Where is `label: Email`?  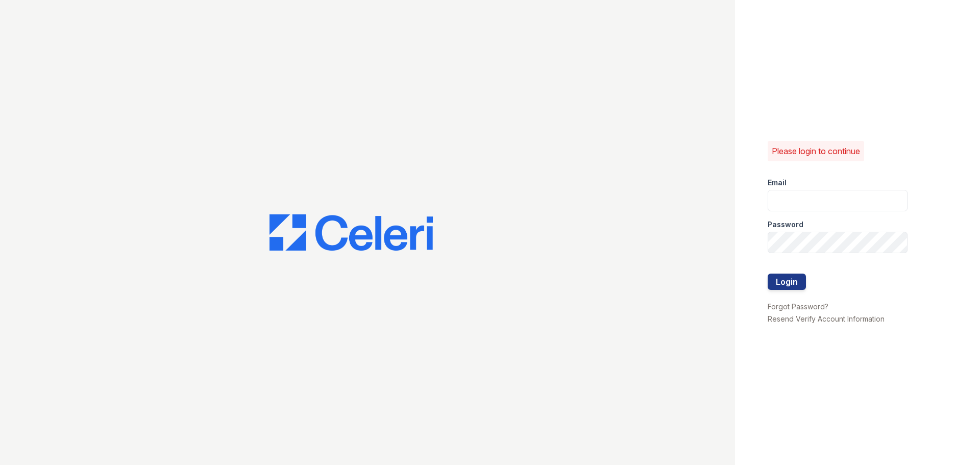 label: Email is located at coordinates (777, 183).